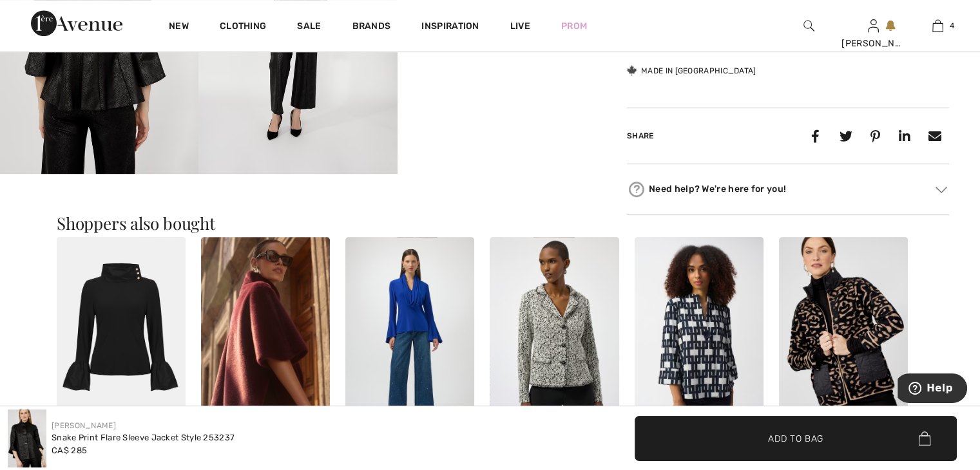 This screenshot has width=980, height=470. I want to click on span: Share, so click(641, 136).